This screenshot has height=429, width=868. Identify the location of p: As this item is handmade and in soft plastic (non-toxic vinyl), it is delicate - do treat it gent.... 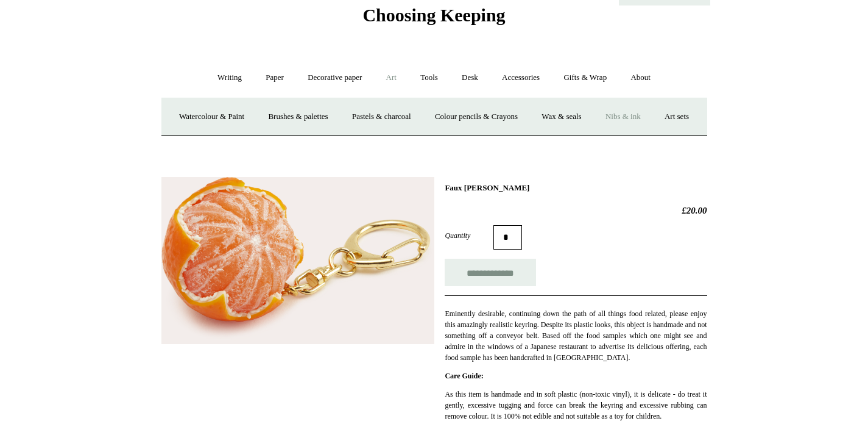
(576, 405).